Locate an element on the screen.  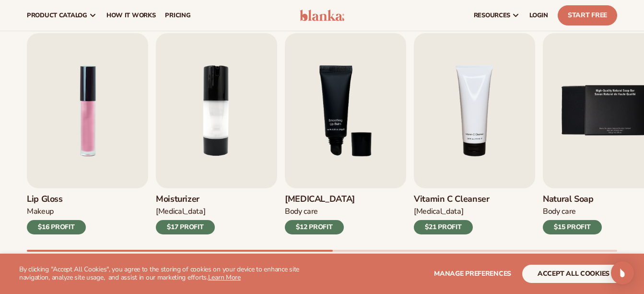
a: 3 / 9 is located at coordinates (345, 133).